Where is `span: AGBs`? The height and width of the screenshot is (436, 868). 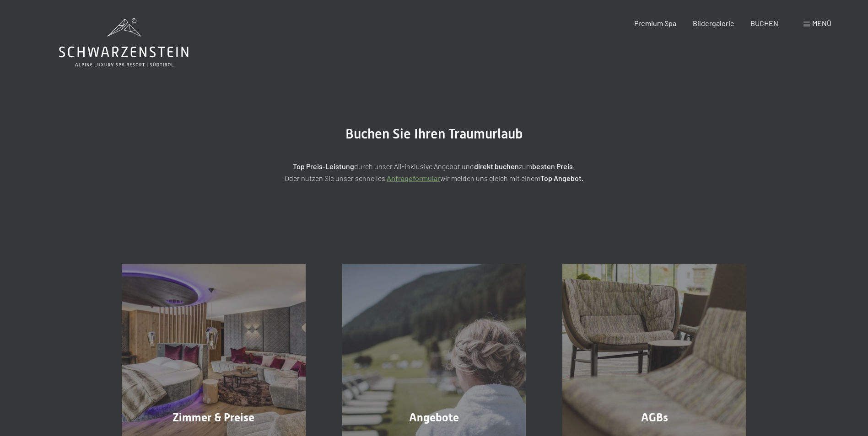 span: AGBs is located at coordinates (654, 417).